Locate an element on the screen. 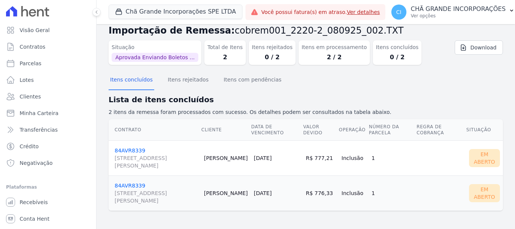 This screenshot has width=515, height=229. span: Minha Carteira is located at coordinates (39, 113).